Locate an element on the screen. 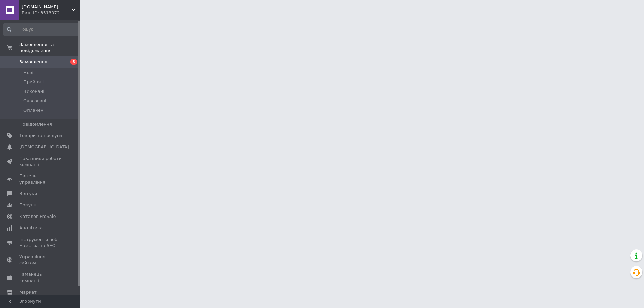 The width and height of the screenshot is (644, 308). span: Покупці is located at coordinates (28, 205).